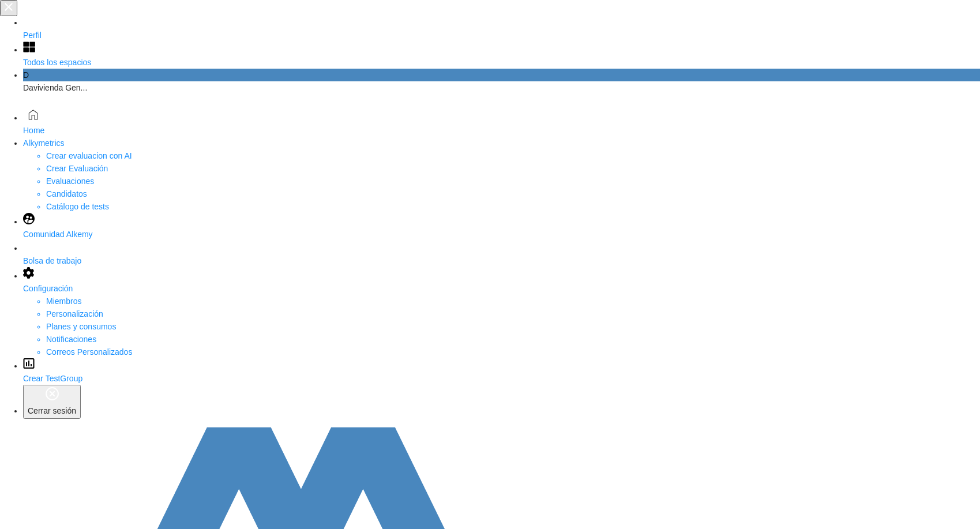 Image resolution: width=980 pixels, height=529 pixels. What do you see at coordinates (77, 168) in the screenshot?
I see `a: Crear Evaluación` at bounding box center [77, 168].